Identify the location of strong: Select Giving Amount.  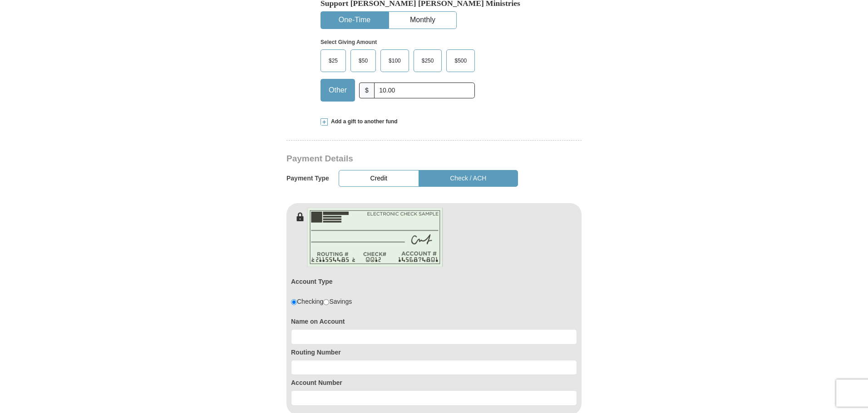
(349, 42).